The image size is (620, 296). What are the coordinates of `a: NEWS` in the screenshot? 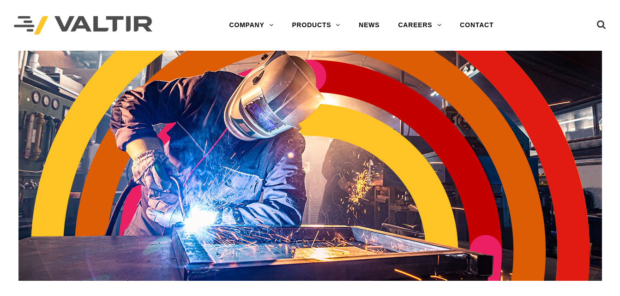 It's located at (369, 25).